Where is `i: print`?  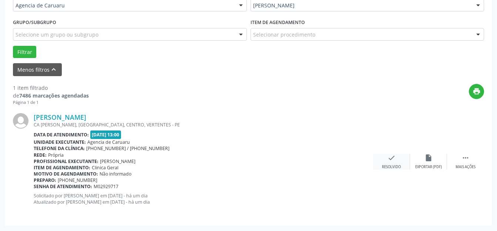
i: print is located at coordinates (477, 91).